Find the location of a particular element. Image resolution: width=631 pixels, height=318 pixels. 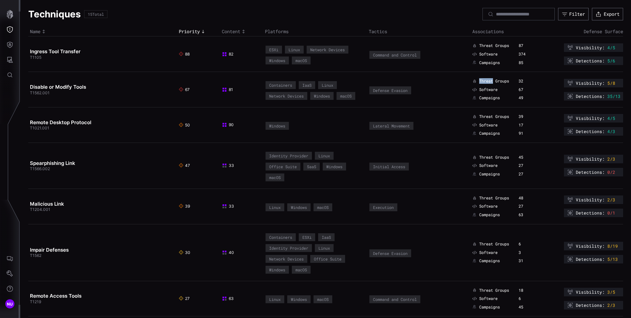

div: 32 is located at coordinates (528, 81).